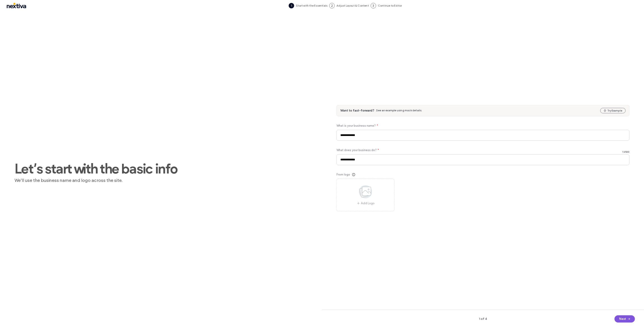 The image size is (644, 328). I want to click on span: Add Logo, so click(368, 203).